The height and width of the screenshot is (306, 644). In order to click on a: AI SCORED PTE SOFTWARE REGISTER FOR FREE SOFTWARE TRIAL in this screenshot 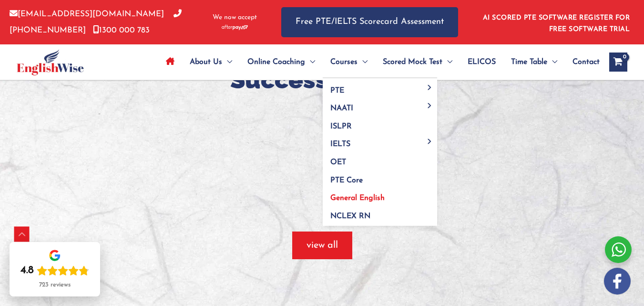, I will do `click(556, 23)`.